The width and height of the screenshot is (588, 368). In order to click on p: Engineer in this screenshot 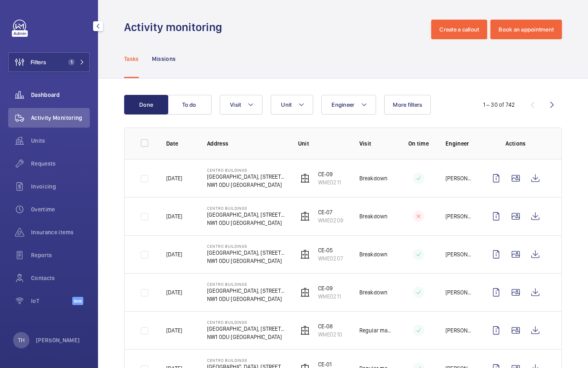, I will do `click(459, 143)`.